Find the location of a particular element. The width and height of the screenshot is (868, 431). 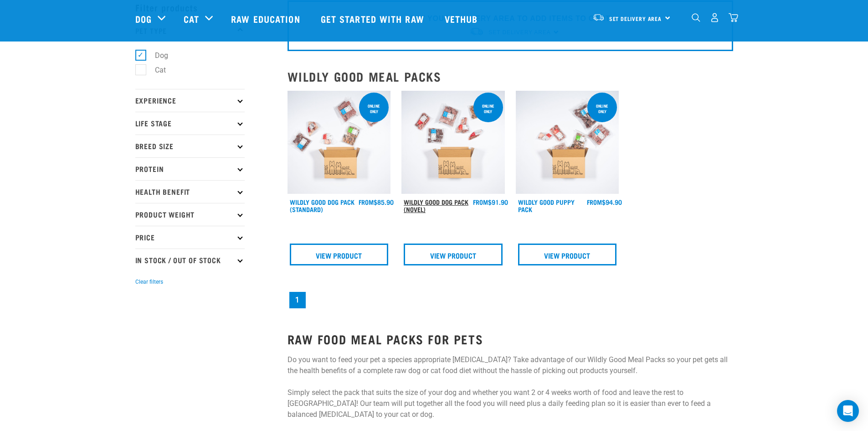

h2: Wildly Good Meal Packs is located at coordinates (510, 76).